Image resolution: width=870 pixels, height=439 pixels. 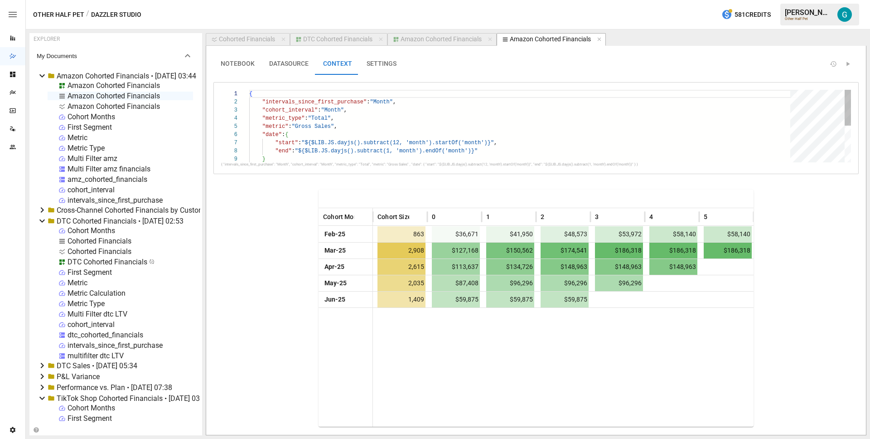 I want to click on button: Amazon Cohorted Financials, so click(x=442, y=39).